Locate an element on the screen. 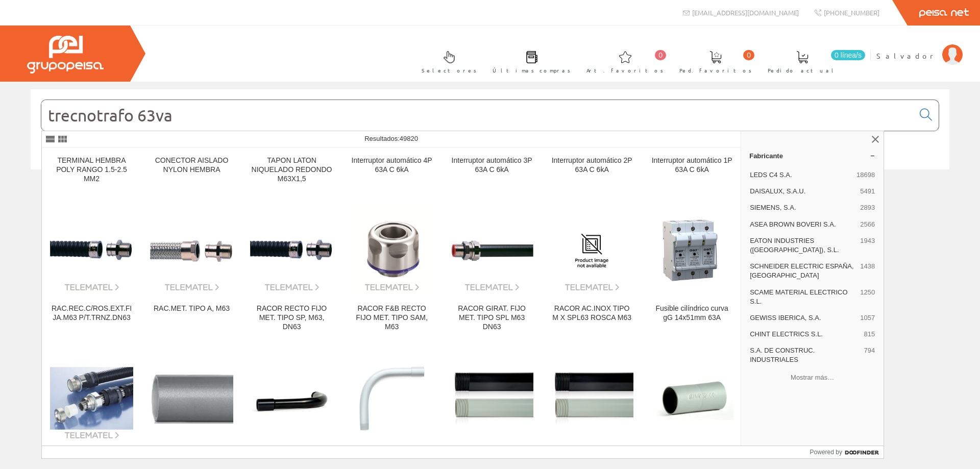  span: SCAME MATERIAL ELECTRICO S.L. is located at coordinates (803, 297).